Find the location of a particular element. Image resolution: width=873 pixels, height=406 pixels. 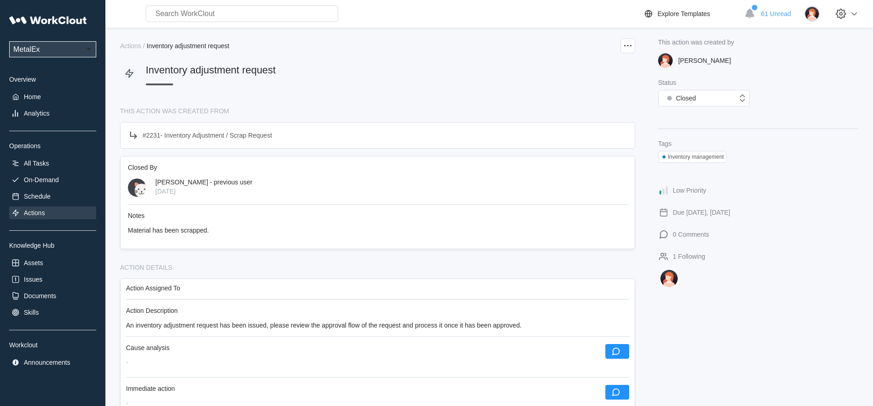

div: All Tasks is located at coordinates (36, 163).